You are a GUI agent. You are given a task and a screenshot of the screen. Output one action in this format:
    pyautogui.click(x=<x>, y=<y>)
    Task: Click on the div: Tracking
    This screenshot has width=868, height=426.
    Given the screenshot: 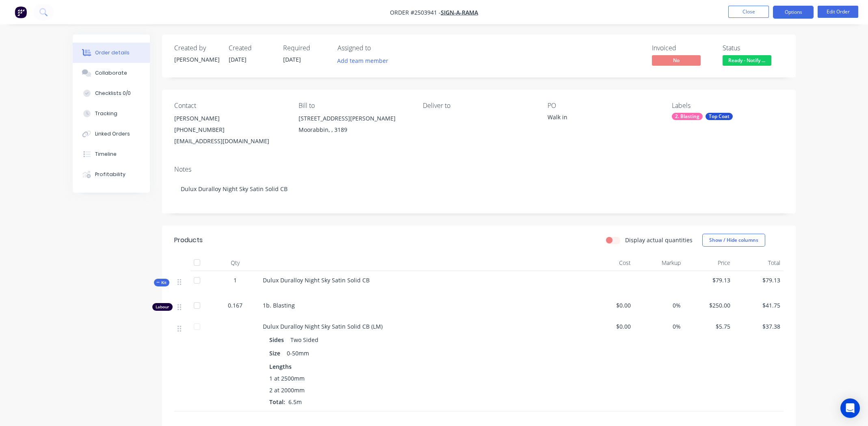 What is the action you would take?
    pyautogui.click(x=106, y=113)
    